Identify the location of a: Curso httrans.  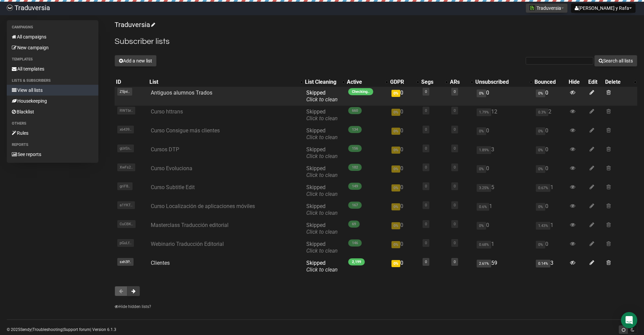
(166, 112).